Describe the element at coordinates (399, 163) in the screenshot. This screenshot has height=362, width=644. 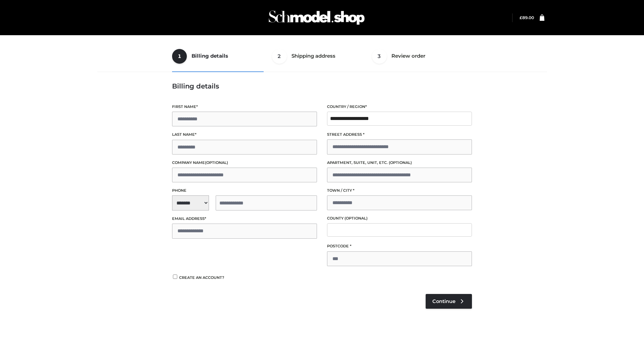
I see `label: Apartment, suite, unit, etc.` at that location.